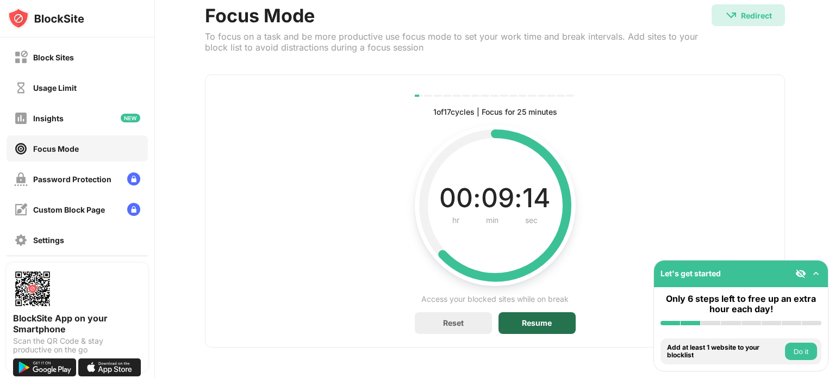 Image resolution: width=835 pixels, height=378 pixels. What do you see at coordinates (33, 289) in the screenshot?
I see `img: options-page-qr-code.png` at bounding box center [33, 289].